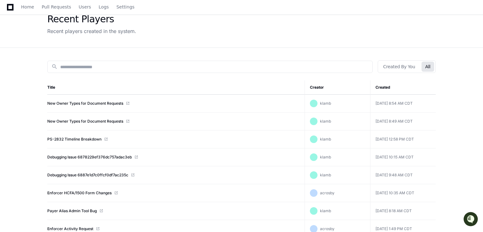  Describe the element at coordinates (12, 53) in the screenshot. I see `img: 1756235613930-3d25f9e4-fa56-45dd-b3ad-e072dfbd1548` at that location.